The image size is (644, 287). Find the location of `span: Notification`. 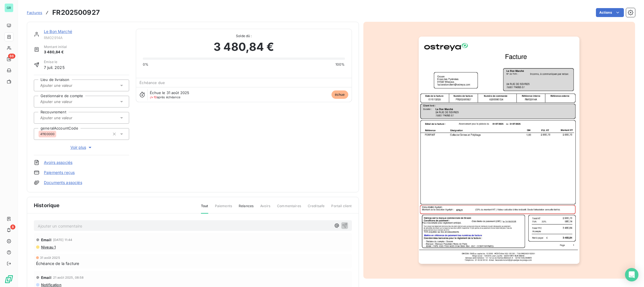

span: Notification is located at coordinates (51, 285).